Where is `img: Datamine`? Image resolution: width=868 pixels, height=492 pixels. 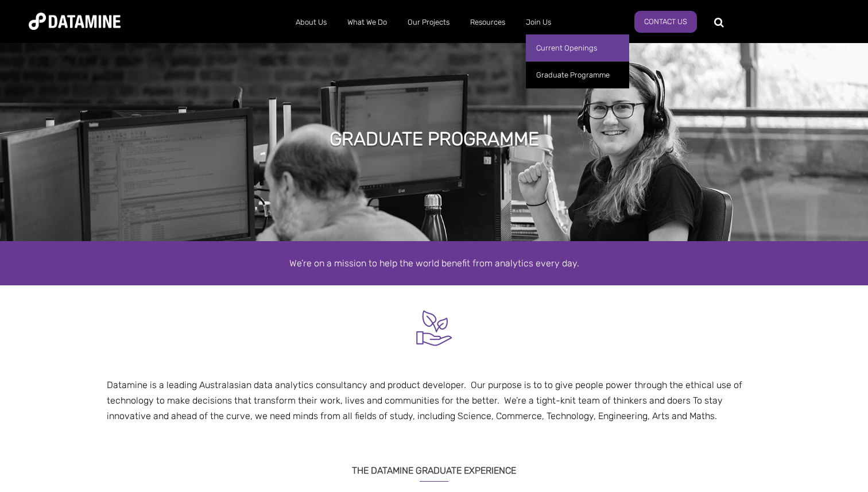
img: Datamine is located at coordinates (75, 21).